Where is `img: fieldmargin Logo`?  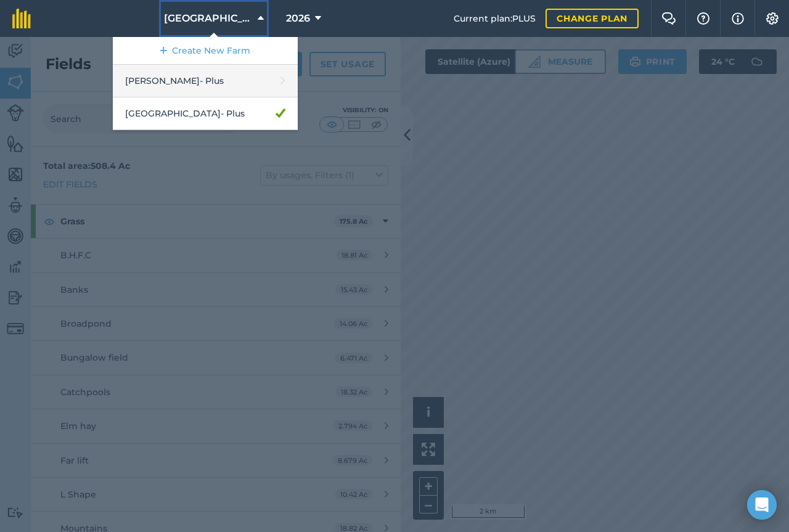 img: fieldmargin Logo is located at coordinates (22, 18).